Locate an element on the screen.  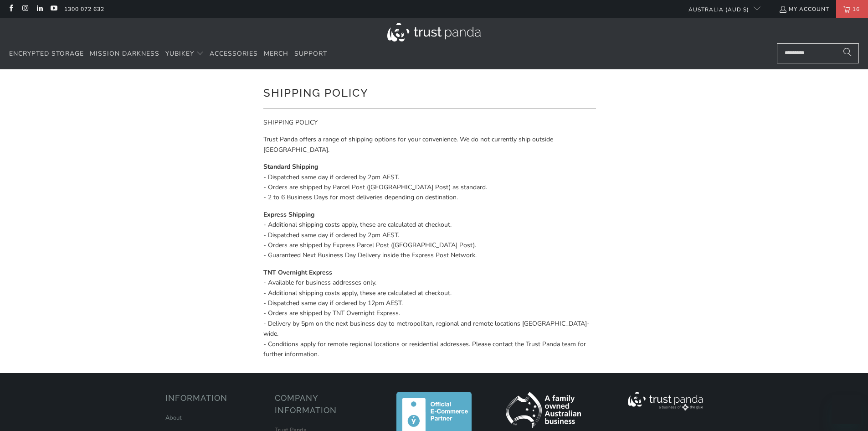
span: Accessories is located at coordinates (234, 53).